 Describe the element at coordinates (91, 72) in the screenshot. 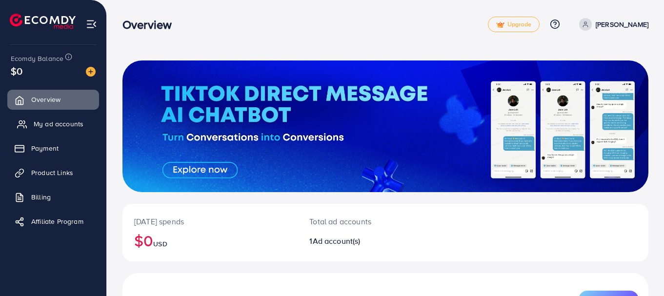

I see `img: image` at that location.